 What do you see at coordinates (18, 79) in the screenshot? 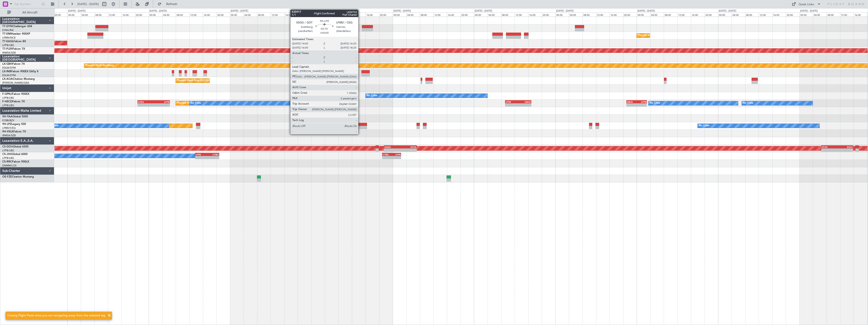
I see `a: LX-AOACitation Mustang` at bounding box center [18, 79].